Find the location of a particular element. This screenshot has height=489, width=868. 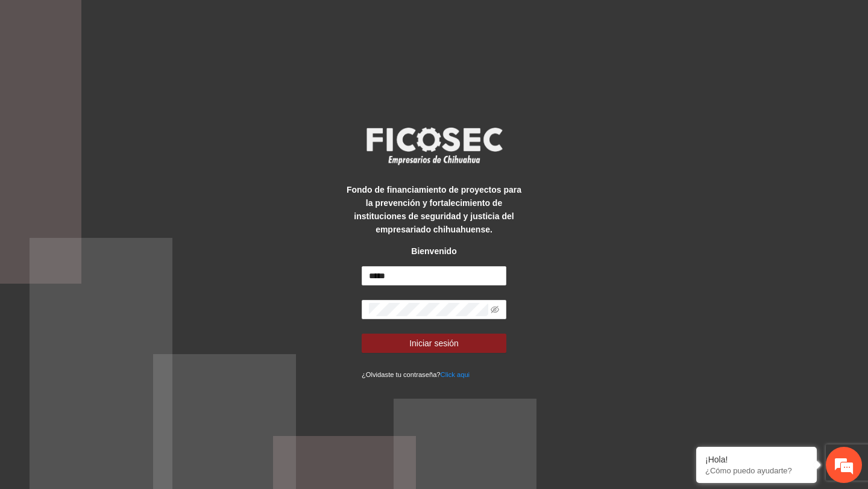

img: logo is located at coordinates (434, 146).